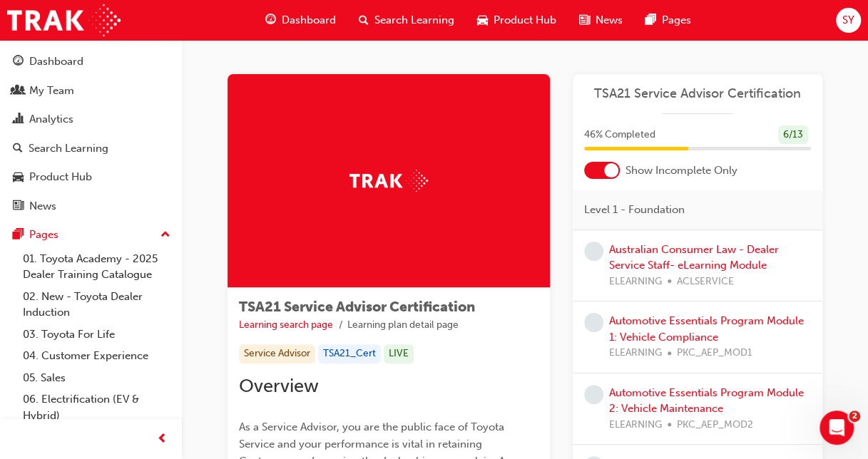 The height and width of the screenshot is (459, 868). Describe the element at coordinates (90, 119) in the screenshot. I see `a: Analytics` at that location.